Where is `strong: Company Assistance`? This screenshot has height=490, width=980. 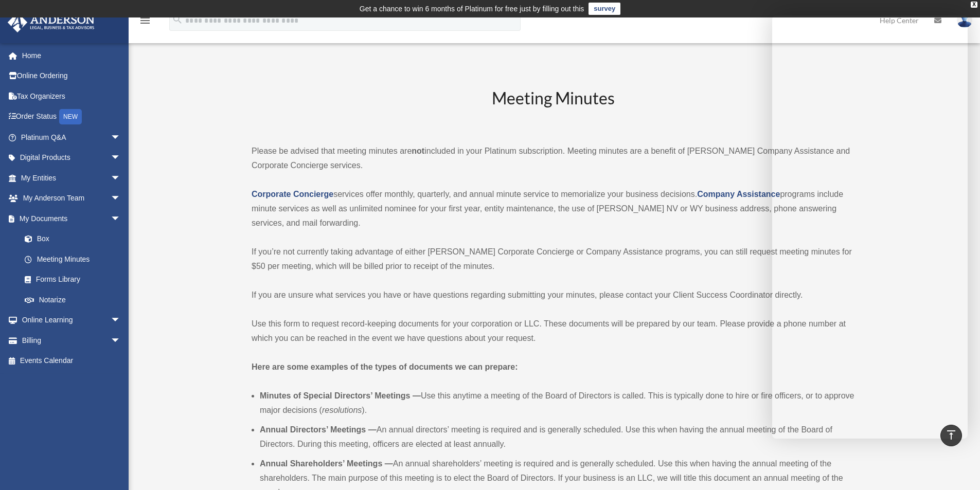 strong: Company Assistance is located at coordinates (739, 194).